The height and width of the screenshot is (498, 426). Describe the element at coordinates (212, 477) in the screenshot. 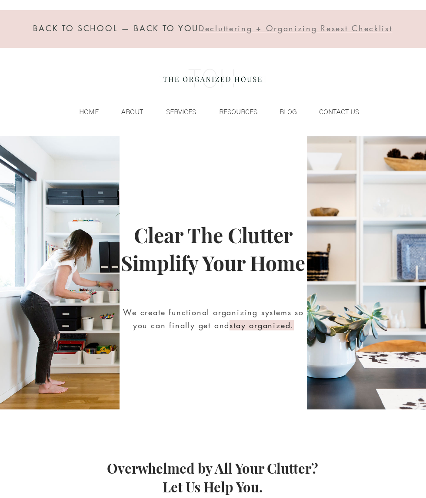

I see `span: Overwhelmed by All Your Clutter? Let Us Help You.` at that location.